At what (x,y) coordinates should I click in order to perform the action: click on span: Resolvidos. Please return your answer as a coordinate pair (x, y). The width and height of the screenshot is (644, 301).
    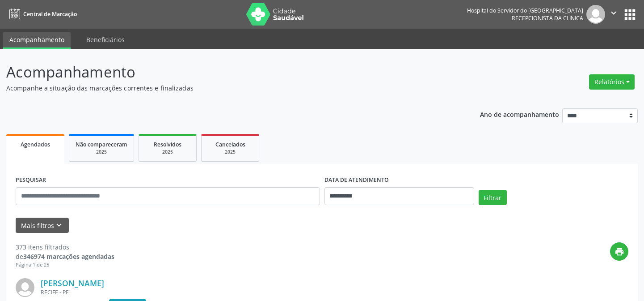
    Looking at the image, I should click on (167, 144).